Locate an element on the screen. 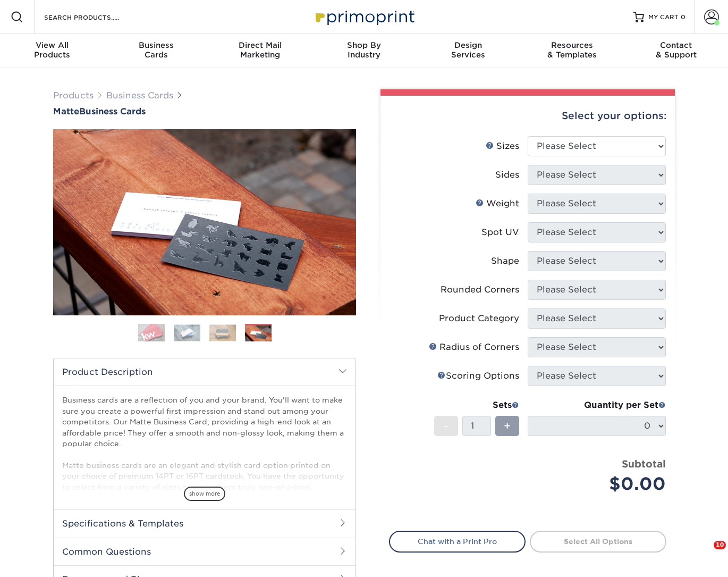  div: Marketing is located at coordinates (260, 50).